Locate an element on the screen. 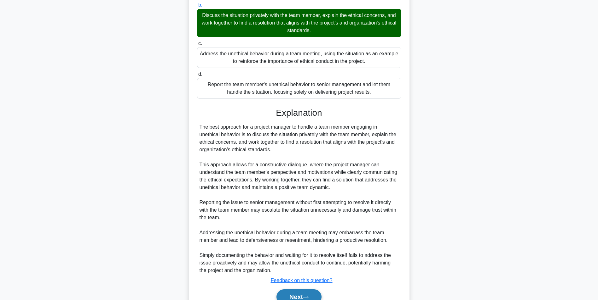 This screenshot has height=300, width=598. div: Address the unethical behavior during a team meeting, using the situation as an example to reinfo... is located at coordinates (299, 58).